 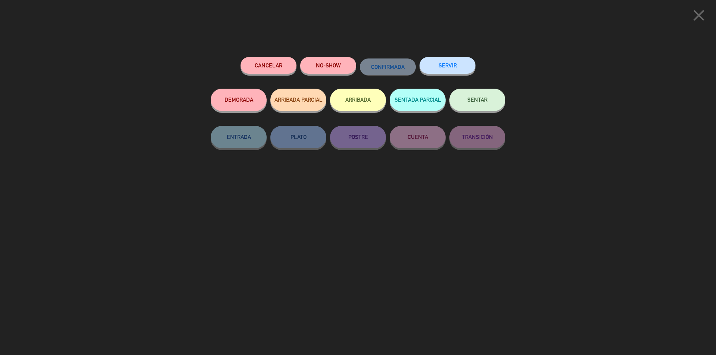 What do you see at coordinates (358, 100) in the screenshot?
I see `button: ARRIBADA` at bounding box center [358, 100].